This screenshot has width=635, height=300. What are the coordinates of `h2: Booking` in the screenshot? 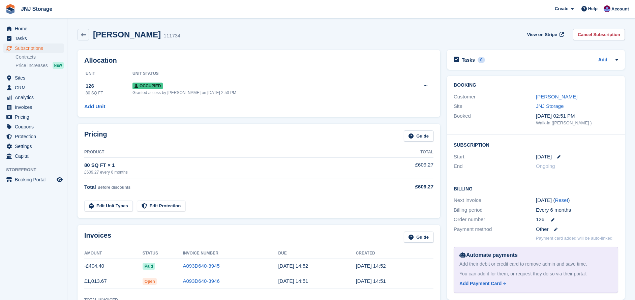 It's located at (536, 85).